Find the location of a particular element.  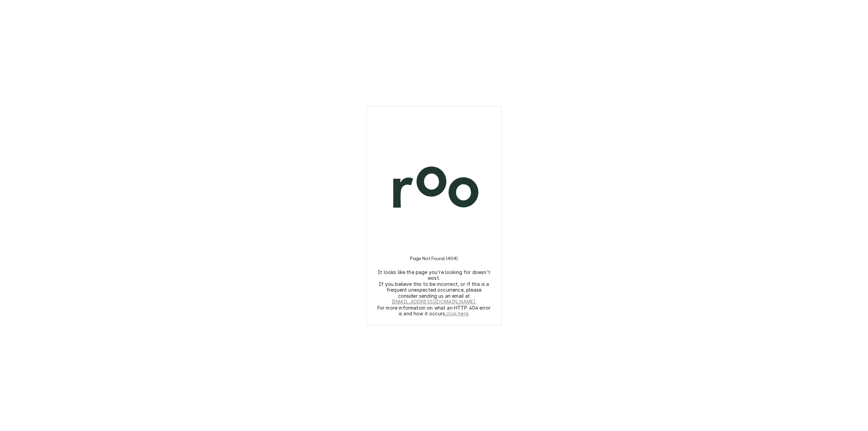

div: Logo and Instructions Container is located at coordinates (434, 216).